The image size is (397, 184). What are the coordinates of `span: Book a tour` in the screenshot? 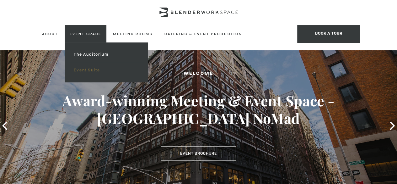 It's located at (329, 34).